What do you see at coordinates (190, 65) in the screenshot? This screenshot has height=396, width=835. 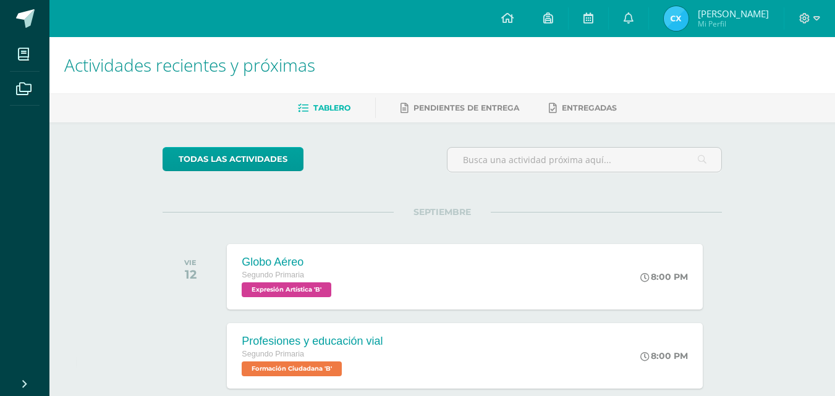 I see `span: Actividades recientes y próximas` at bounding box center [190, 65].